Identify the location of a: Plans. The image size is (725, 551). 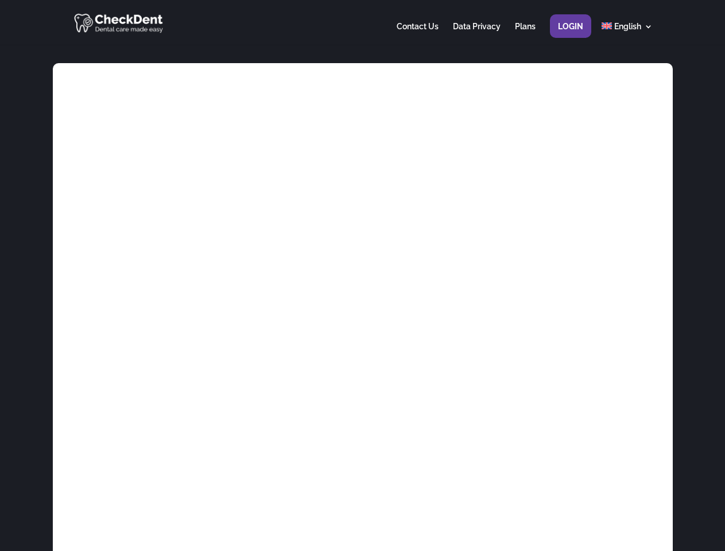
(525, 33).